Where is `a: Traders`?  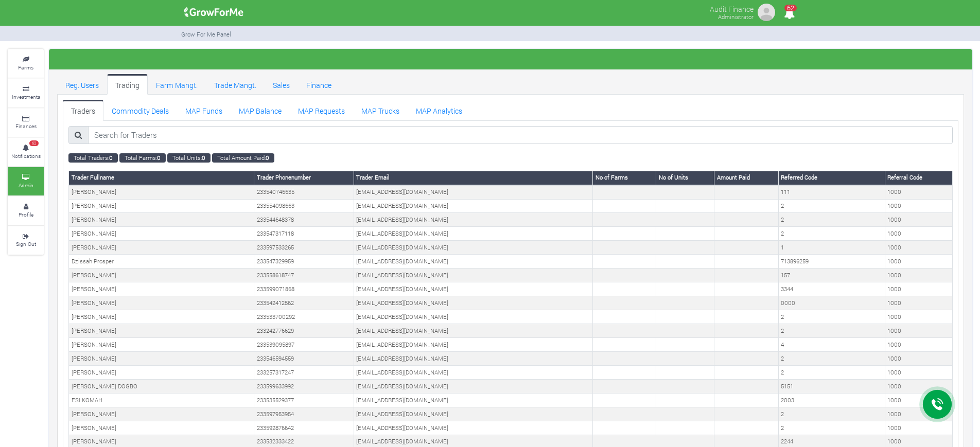 a: Traders is located at coordinates (83, 110).